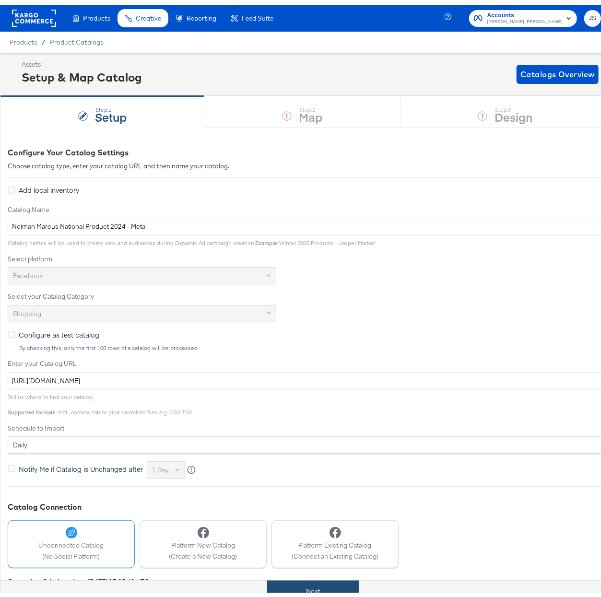 This screenshot has height=597, width=601. I want to click on button: Platform Existing Catalog(Connect an Existing Catalog), so click(335, 540).